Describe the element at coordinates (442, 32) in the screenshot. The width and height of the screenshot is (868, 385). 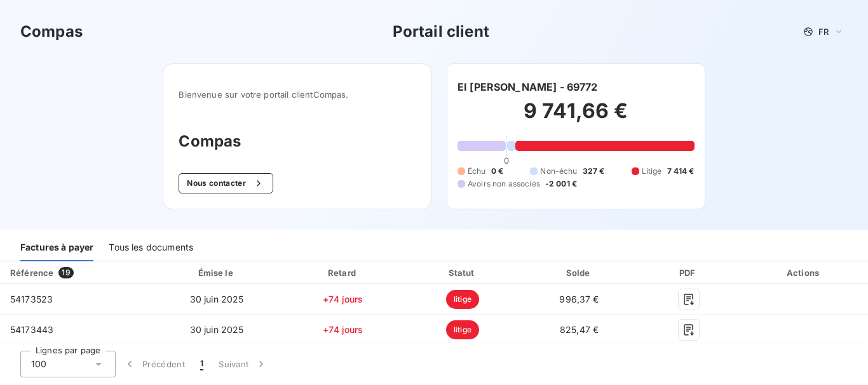
I see `h3: Portail client` at that location.